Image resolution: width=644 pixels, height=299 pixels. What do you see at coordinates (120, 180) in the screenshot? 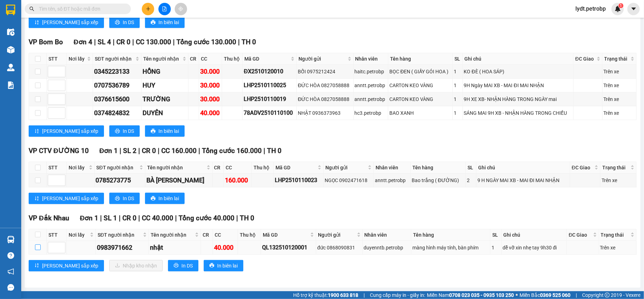
I see `div: 0785273775` at bounding box center [120, 180].